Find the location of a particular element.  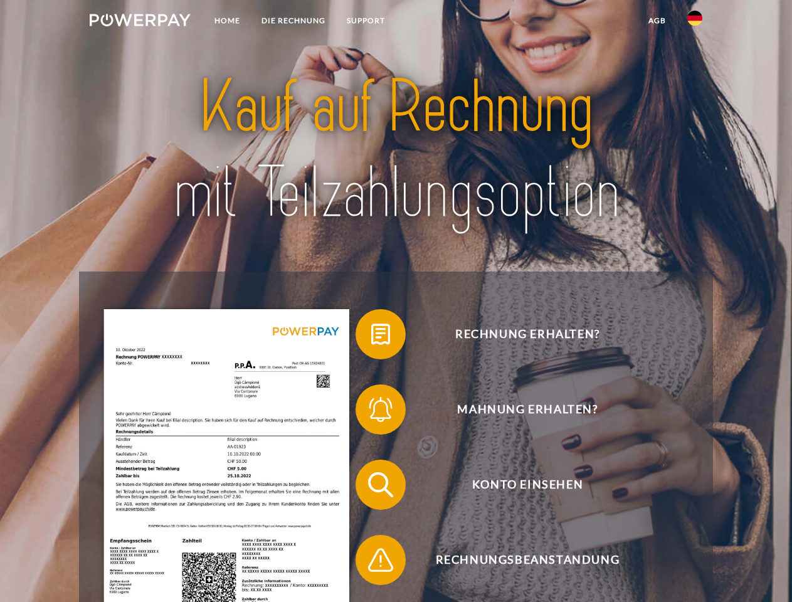

button: Mahnung erhalten? is located at coordinates (519, 409).